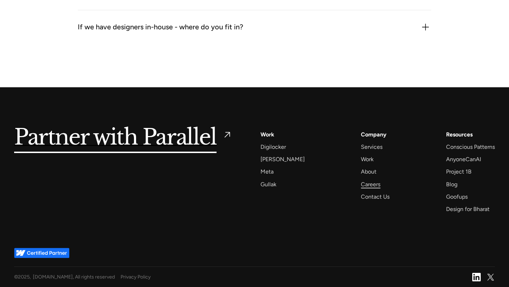 The image size is (509, 287). Describe the element at coordinates (457, 197) in the screenshot. I see `a: Goofups` at that location.